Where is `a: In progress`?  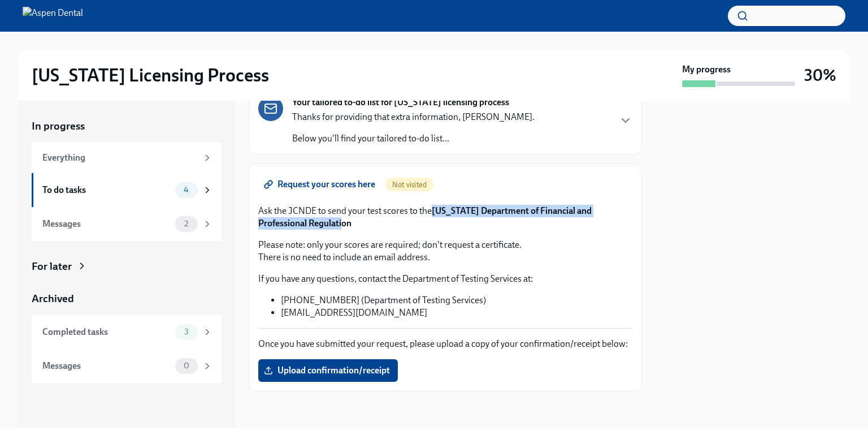 a: In progress is located at coordinates (127, 126).